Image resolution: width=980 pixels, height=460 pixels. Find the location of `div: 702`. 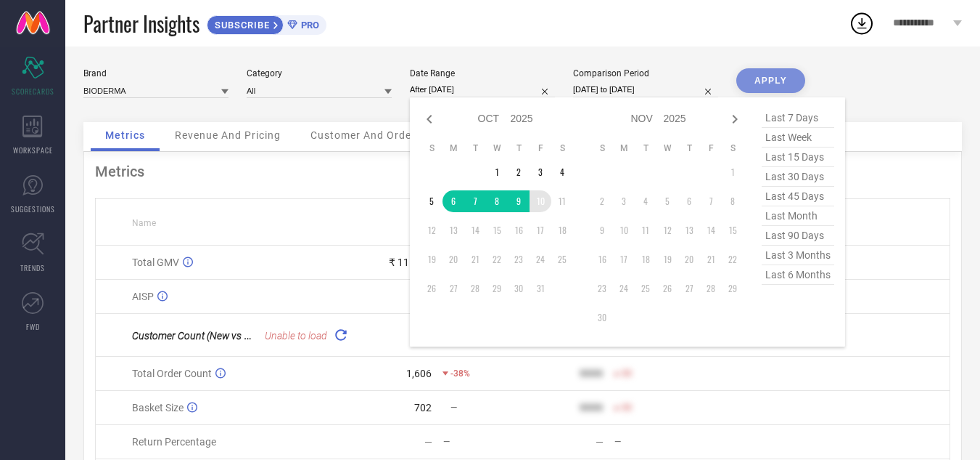

div: 702 is located at coordinates (423, 408).